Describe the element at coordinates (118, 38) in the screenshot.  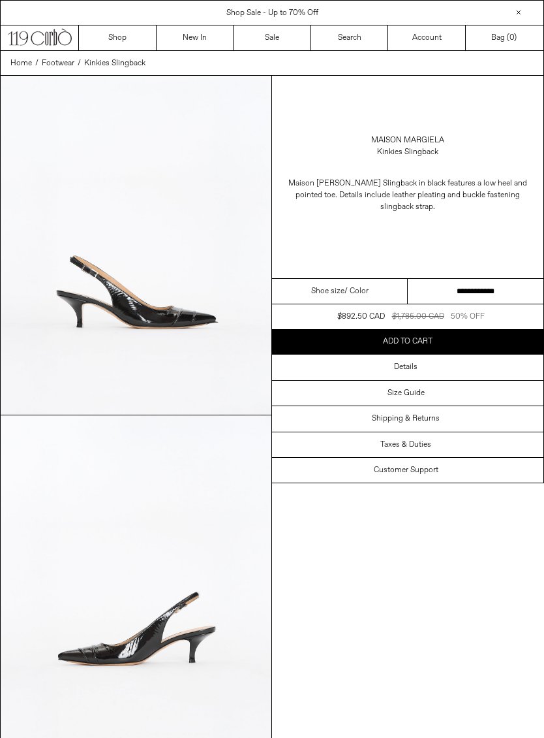
I see `a: Shop` at that location.